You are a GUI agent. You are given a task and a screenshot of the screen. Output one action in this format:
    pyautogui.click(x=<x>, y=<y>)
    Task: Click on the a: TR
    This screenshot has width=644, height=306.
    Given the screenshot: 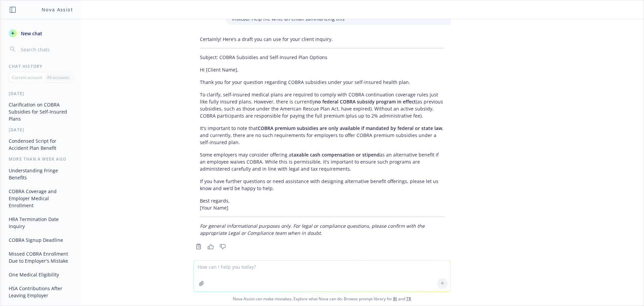 What is the action you would take?
    pyautogui.click(x=409, y=299)
    